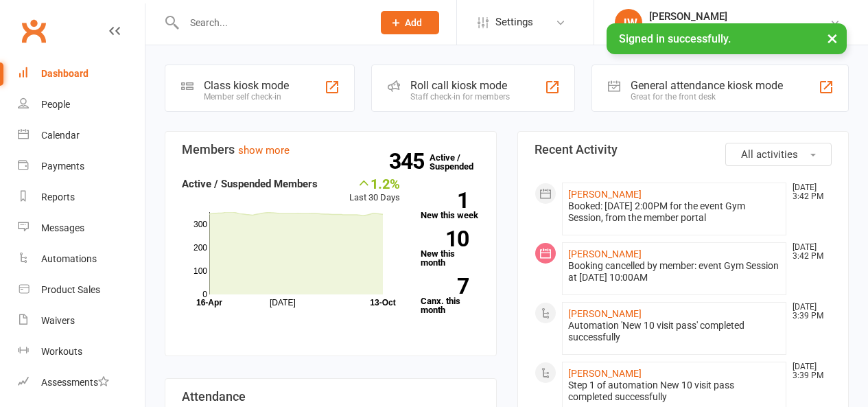  I want to click on div: JW, so click(629, 23).